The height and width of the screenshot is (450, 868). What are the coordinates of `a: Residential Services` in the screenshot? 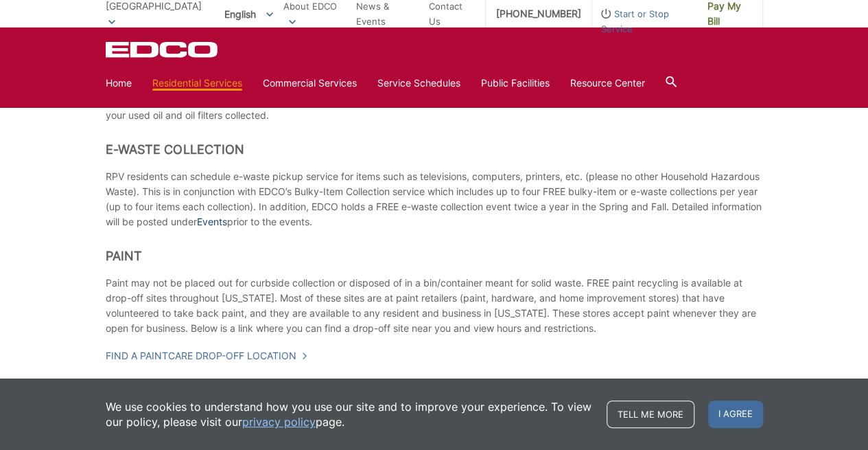 It's located at (197, 83).